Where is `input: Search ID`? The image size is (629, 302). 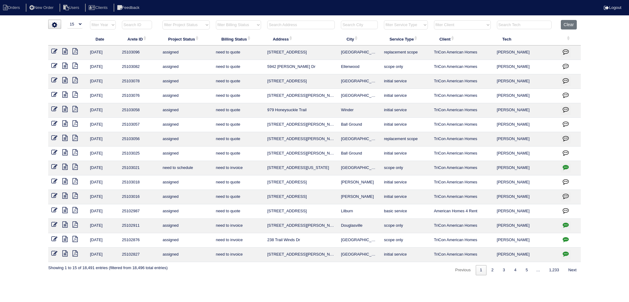 input: Search ID is located at coordinates (137, 25).